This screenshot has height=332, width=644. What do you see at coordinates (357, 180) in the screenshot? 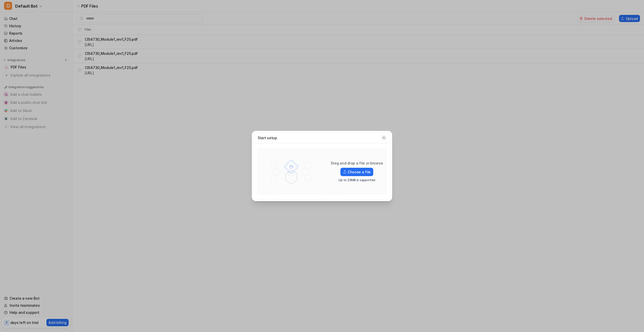
I see `p: Up to 25MB is supported` at bounding box center [357, 180].